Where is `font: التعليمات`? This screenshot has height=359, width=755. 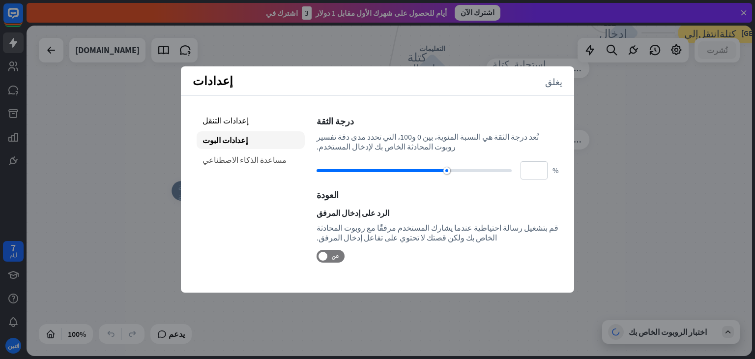
font: التعليمات is located at coordinates (432, 49).